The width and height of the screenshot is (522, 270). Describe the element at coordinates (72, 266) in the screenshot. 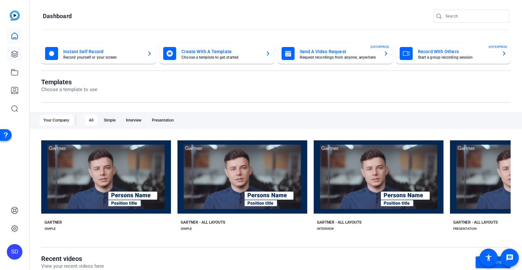

I see `p: View your recent videos here` at that location.